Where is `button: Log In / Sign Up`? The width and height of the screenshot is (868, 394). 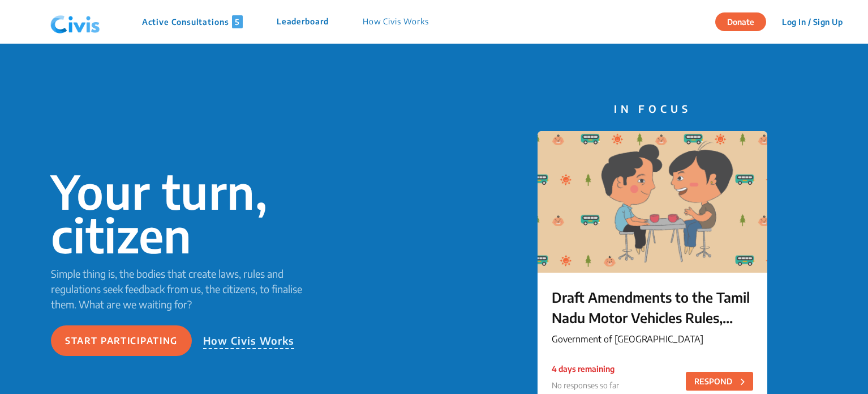 button: Log In / Sign Up is located at coordinates (812, 22).